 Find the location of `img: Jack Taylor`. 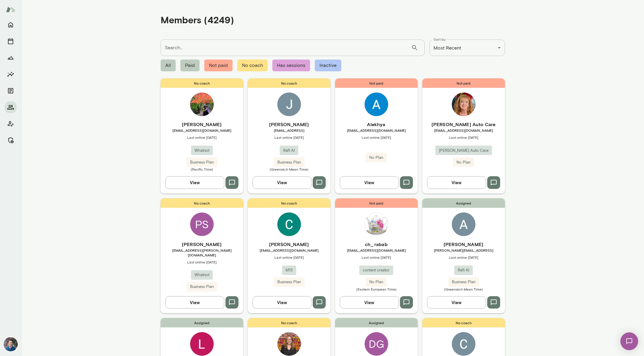

img: Jack Taylor is located at coordinates (289, 104).